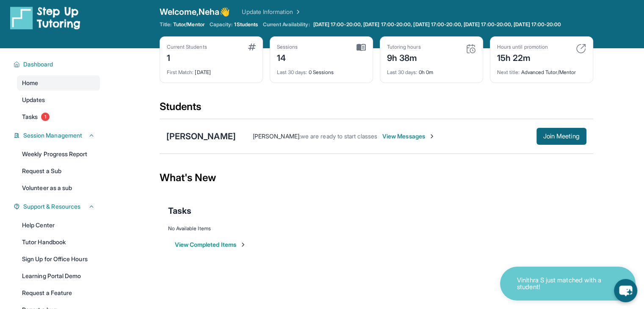 This screenshot has width=644, height=309. What do you see at coordinates (408, 137) in the screenshot?
I see `span: View Messages` at bounding box center [408, 137].